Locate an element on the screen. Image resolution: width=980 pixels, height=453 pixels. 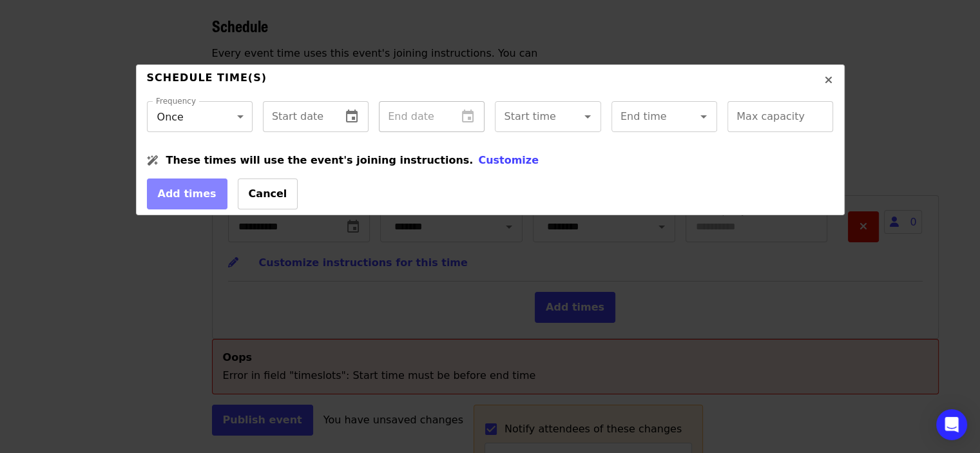
i: wand-magic-sparkles icon is located at coordinates (153, 161).